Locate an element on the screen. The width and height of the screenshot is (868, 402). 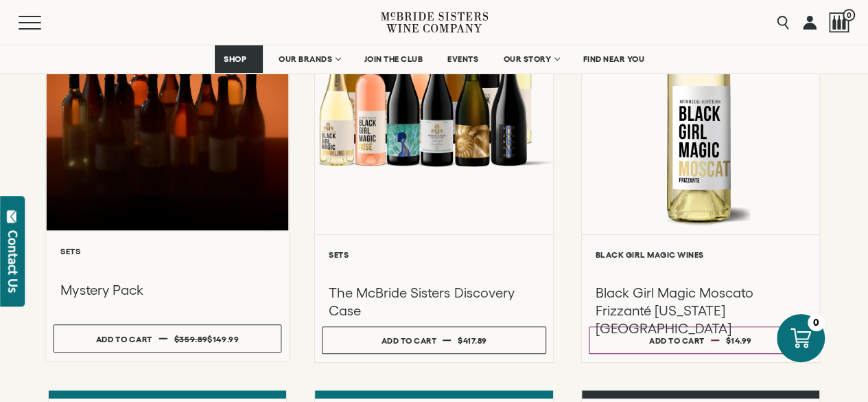
button: Add to cart $14.99 is located at coordinates (701, 340).